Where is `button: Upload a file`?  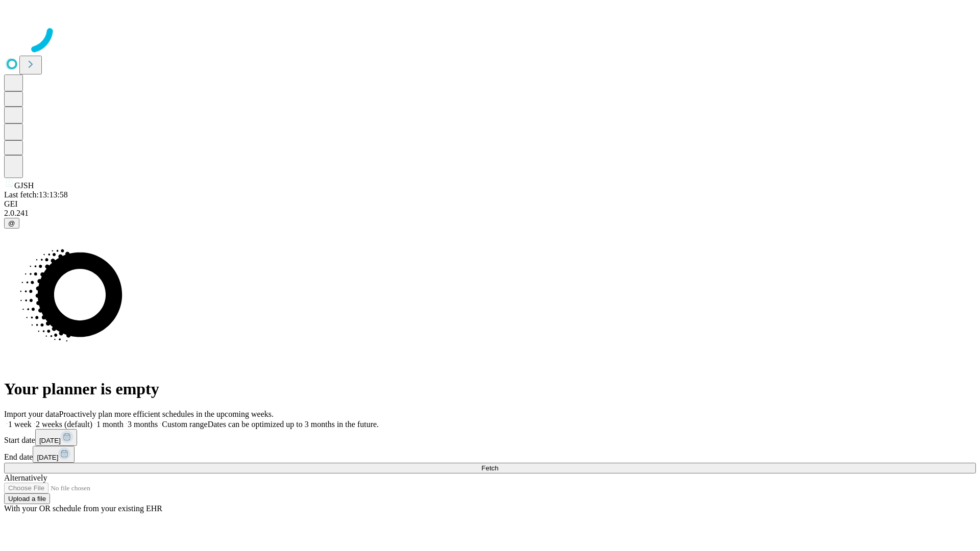
button: Upload a file is located at coordinates (27, 499).